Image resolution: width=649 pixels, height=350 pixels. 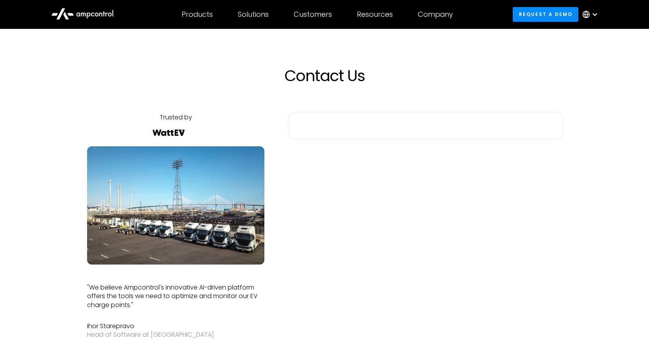 I want to click on h1: Contact Us, so click(x=324, y=76).